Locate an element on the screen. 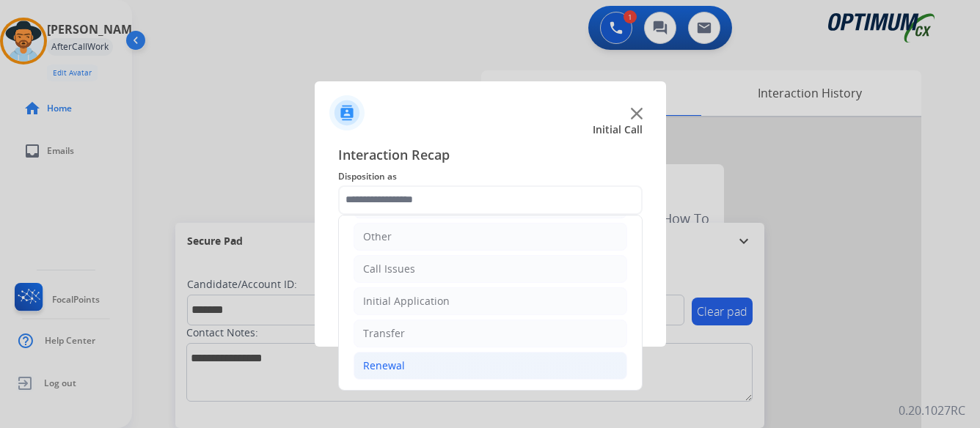 The height and width of the screenshot is (428, 980). div: Other is located at coordinates (377, 237).